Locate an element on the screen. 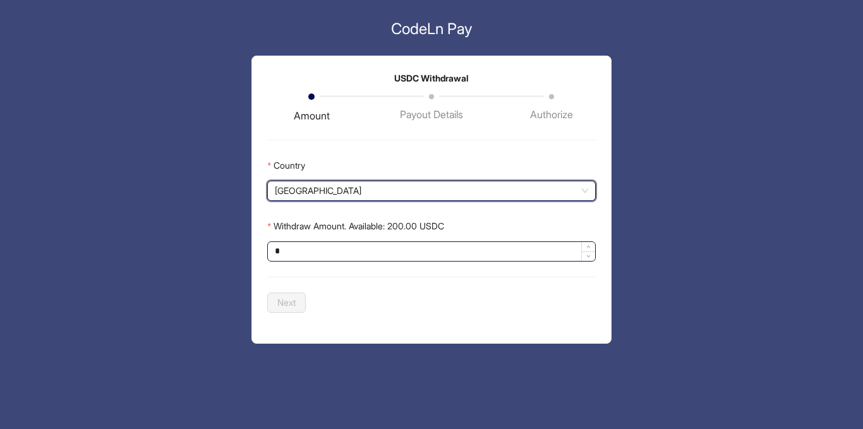 The image size is (863, 429). label: Withdraw Amount. Available: 200.00 USDC is located at coordinates (355, 226).